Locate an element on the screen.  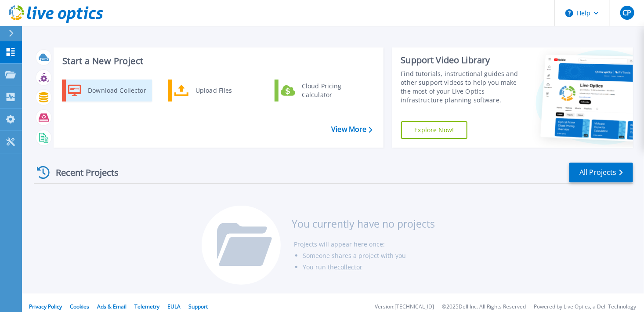
li: You run the is located at coordinates (368, 267).